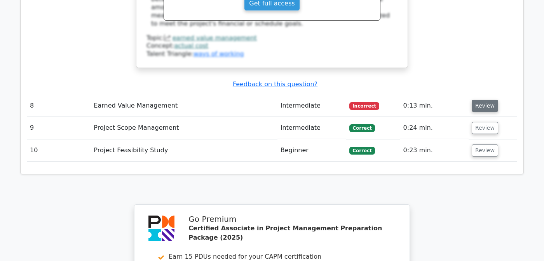  I want to click on div: Topic:, so click(272, 38).